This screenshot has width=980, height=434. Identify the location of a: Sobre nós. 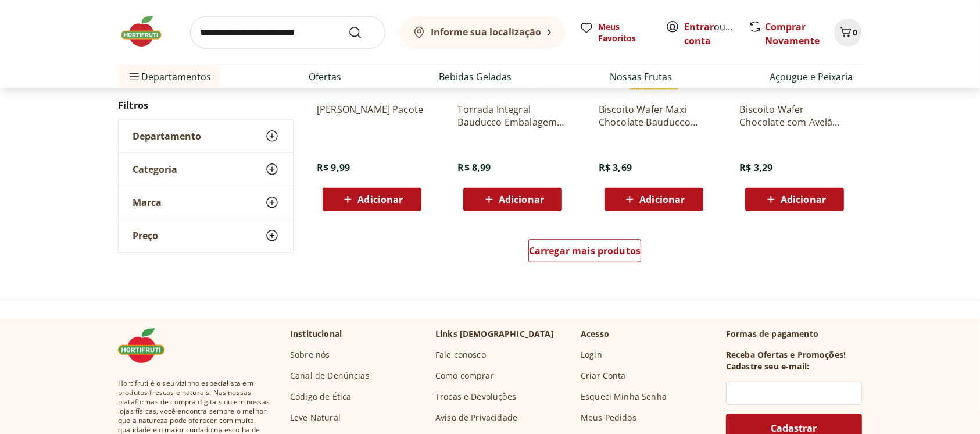
(310, 355).